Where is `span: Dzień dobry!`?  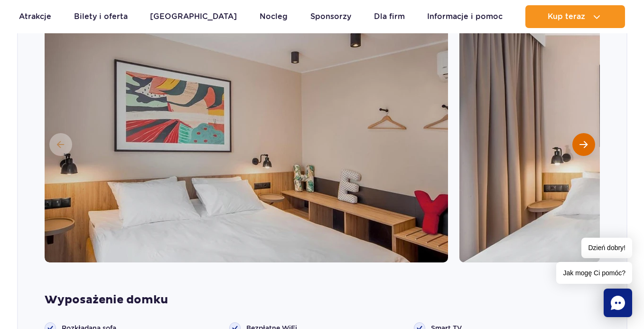 span: Dzień dobry! is located at coordinates (607, 248).